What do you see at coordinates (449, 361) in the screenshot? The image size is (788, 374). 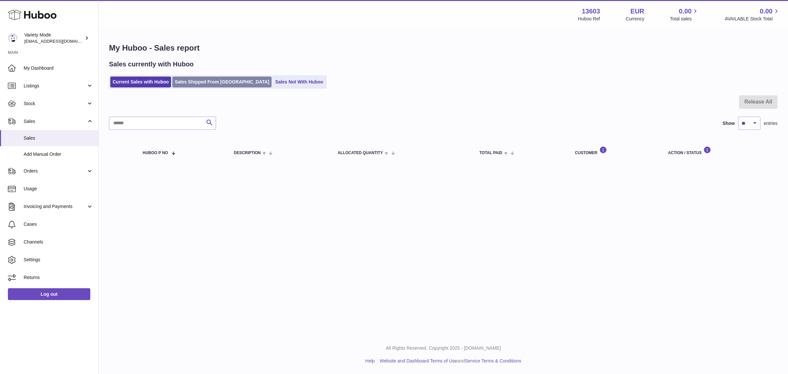 I see `li: and` at bounding box center [449, 361].